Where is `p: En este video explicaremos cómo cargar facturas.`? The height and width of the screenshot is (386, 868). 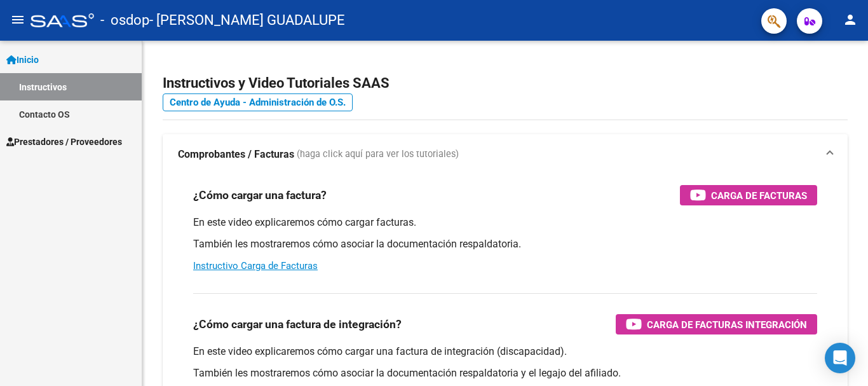 p: En este video explicaremos cómo cargar facturas. is located at coordinates (505, 222).